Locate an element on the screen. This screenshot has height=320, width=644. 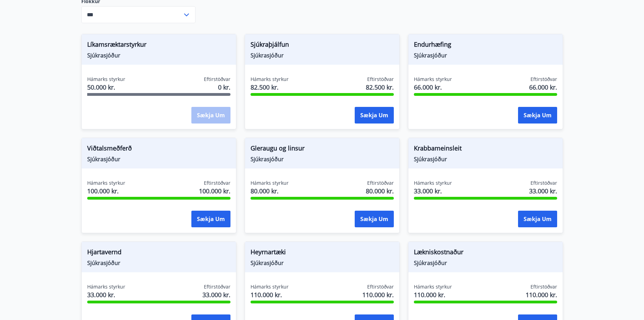
span: Hjartavernd is located at coordinates (159, 253).